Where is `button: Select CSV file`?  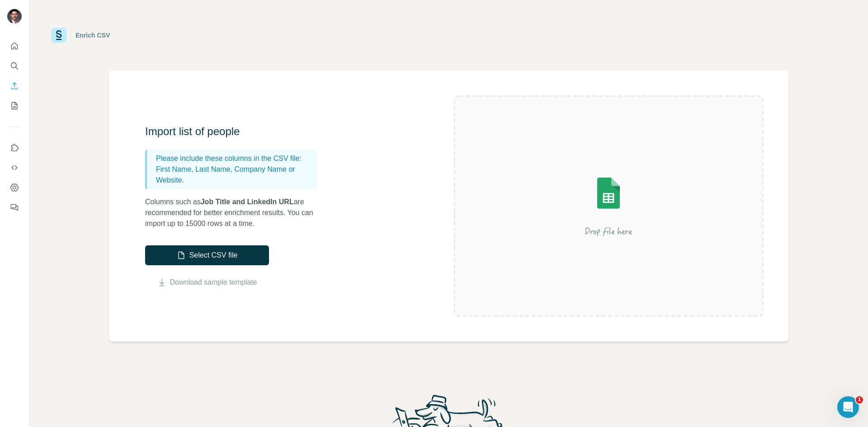 button: Select CSV file is located at coordinates (207, 255).